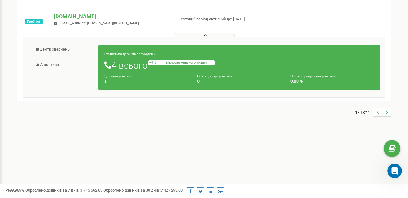 The height and width of the screenshot is (198, 408). I want to click on a: Аналiтика, so click(63, 65).